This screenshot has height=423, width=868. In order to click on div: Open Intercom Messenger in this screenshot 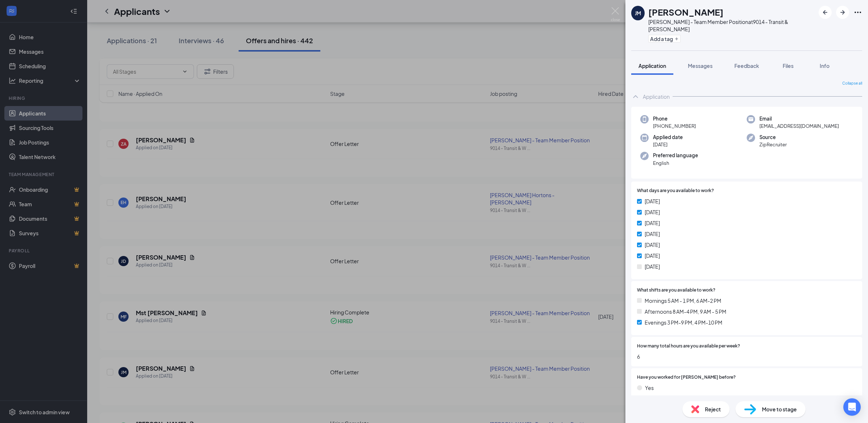, I will do `click(852, 407)`.